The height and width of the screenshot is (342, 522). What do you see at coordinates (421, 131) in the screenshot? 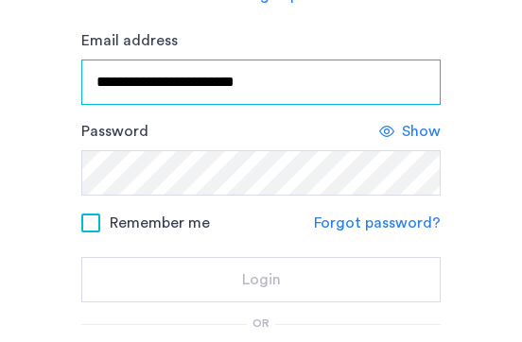
I see `span: Show` at bounding box center [421, 131].